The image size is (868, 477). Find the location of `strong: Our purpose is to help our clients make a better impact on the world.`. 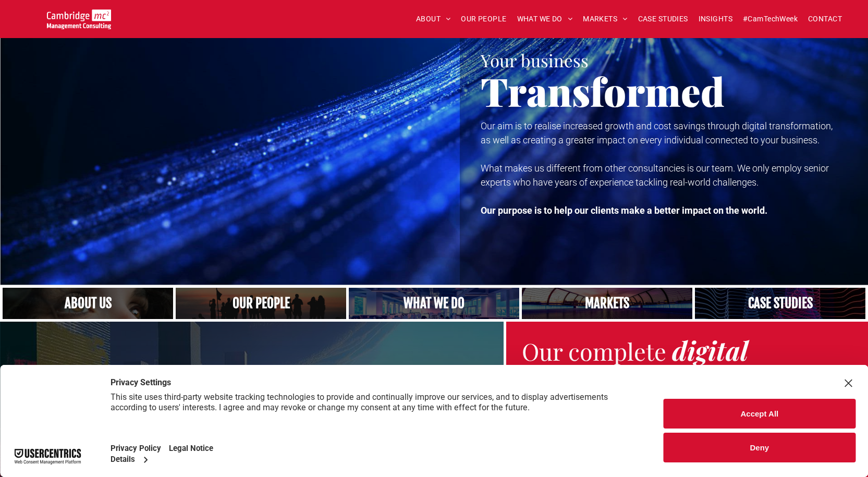

strong: Our purpose is to help our clients make a better impact on the world. is located at coordinates (624, 210).